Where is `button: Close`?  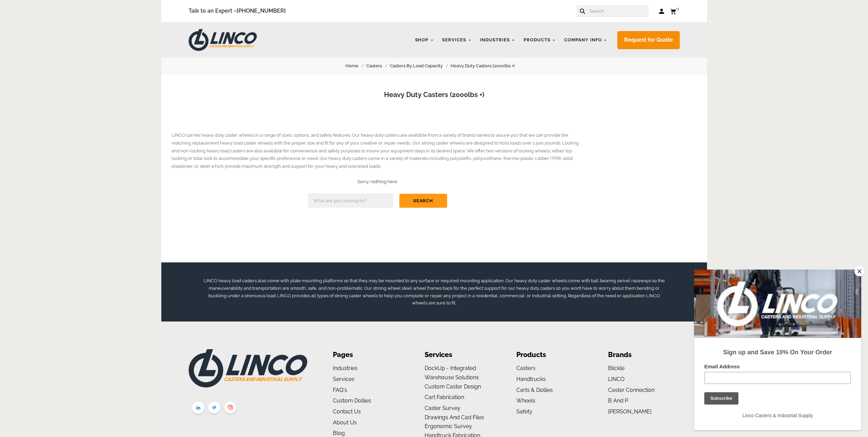 button: Close is located at coordinates (860, 271).